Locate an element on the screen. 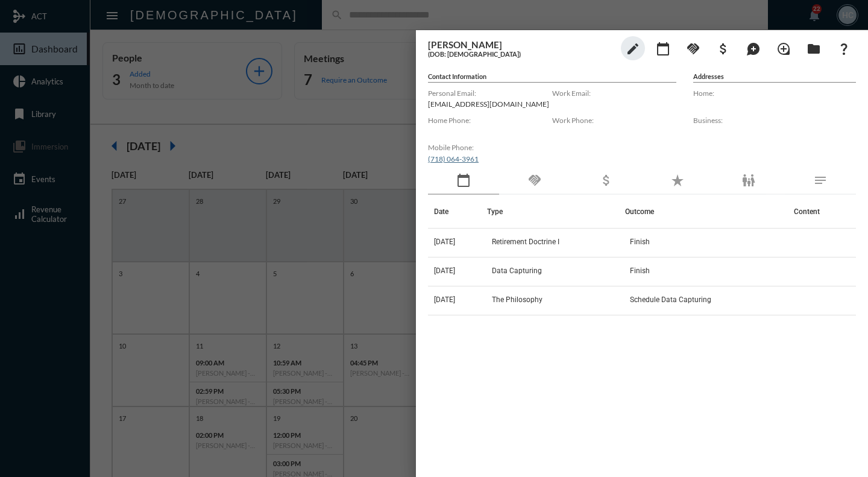 Image resolution: width=868 pixels, height=477 pixels. label: Mobile Phone: is located at coordinates (490, 147).